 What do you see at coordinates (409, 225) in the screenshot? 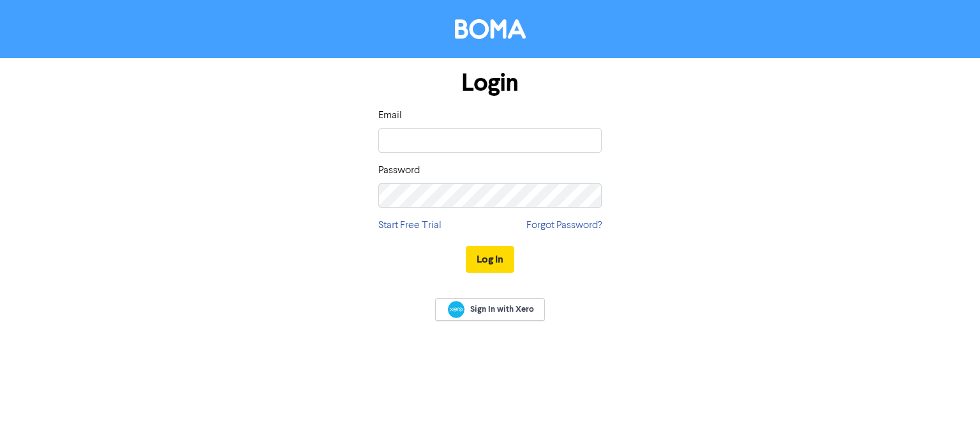
I see `a: Start Free Trial` at bounding box center [409, 225].